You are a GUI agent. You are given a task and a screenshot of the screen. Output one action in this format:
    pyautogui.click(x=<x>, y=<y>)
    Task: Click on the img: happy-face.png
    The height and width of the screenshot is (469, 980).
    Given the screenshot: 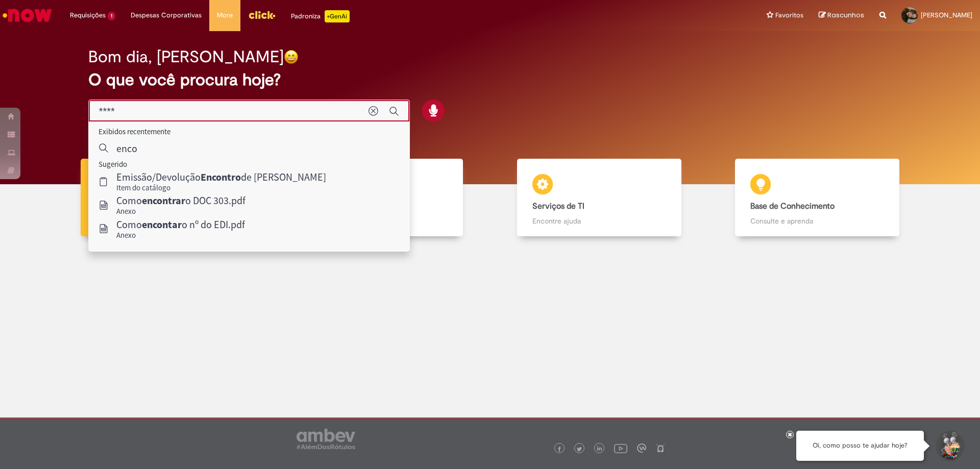 What is the action you would take?
    pyautogui.click(x=291, y=57)
    